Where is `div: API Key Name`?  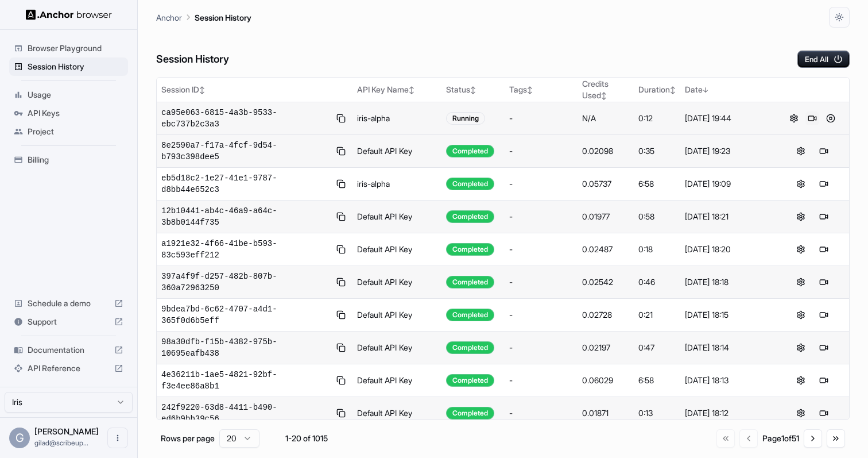
div: API Key Name is located at coordinates (397, 90).